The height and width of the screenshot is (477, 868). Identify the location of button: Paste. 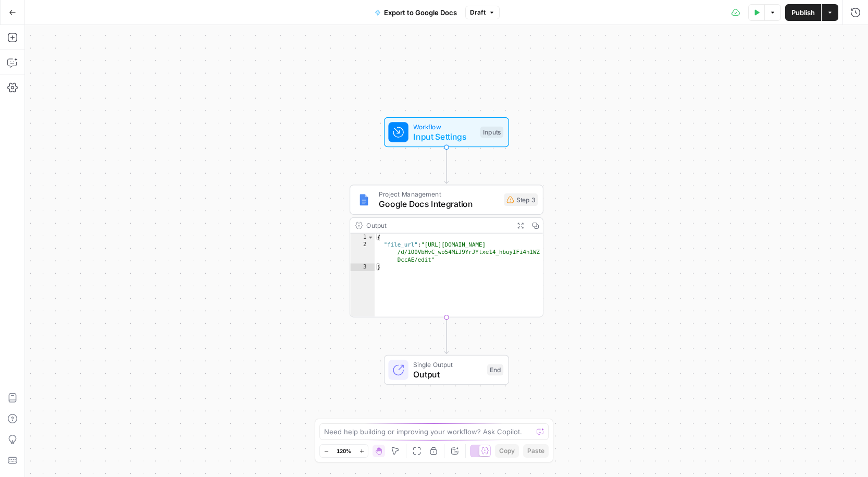
(535, 450).